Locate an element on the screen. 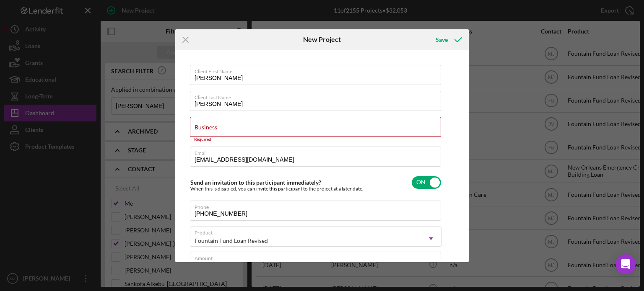  label: Amount is located at coordinates (318, 257).